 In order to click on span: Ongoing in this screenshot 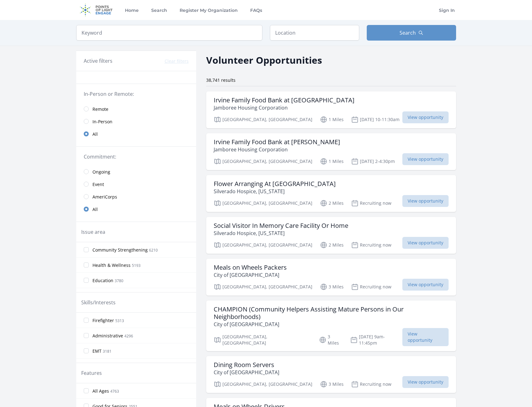, I will do `click(101, 172)`.